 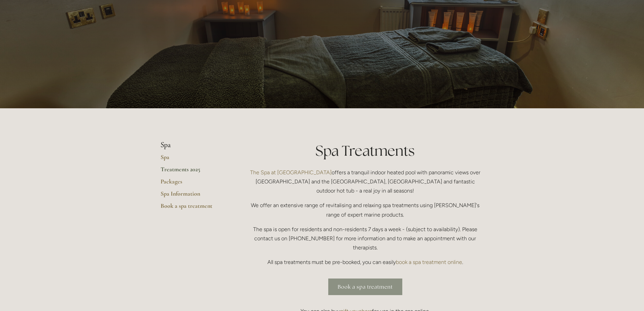 What do you see at coordinates (365, 262) in the screenshot?
I see `p: All spa treatments must be pre-booked, you can easily .` at bounding box center [365, 262].